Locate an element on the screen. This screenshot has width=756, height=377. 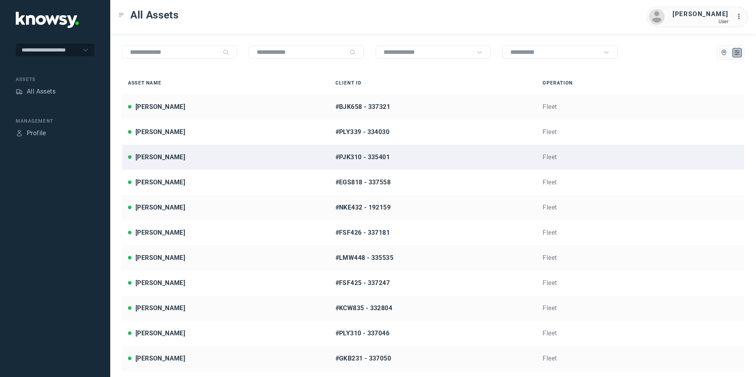
div: Map is located at coordinates (724, 53).